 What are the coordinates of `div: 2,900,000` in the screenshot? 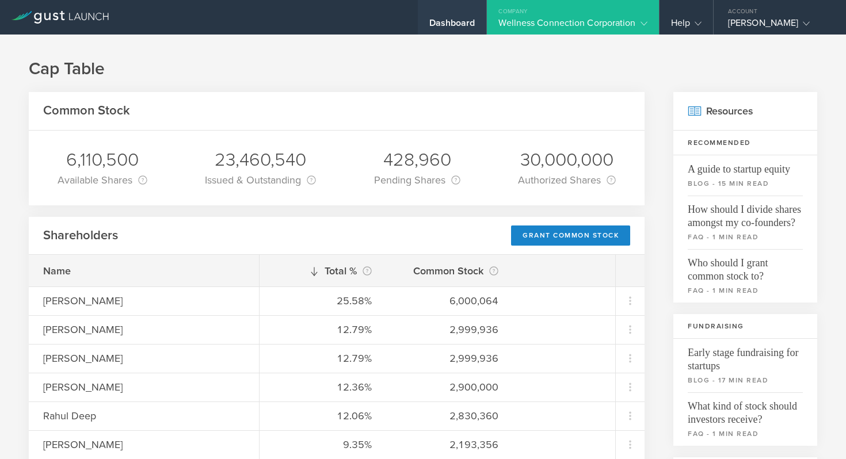 It's located at (450, 387).